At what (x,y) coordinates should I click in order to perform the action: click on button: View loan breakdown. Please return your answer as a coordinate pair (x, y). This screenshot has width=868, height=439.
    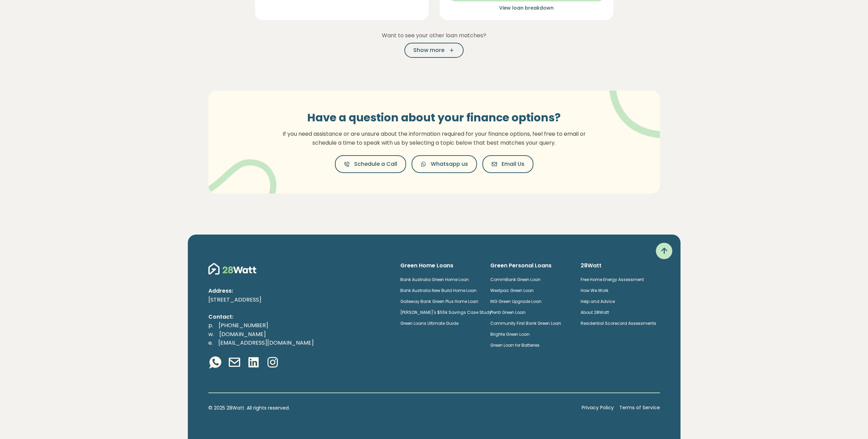
    Looking at the image, I should click on (527, 8).